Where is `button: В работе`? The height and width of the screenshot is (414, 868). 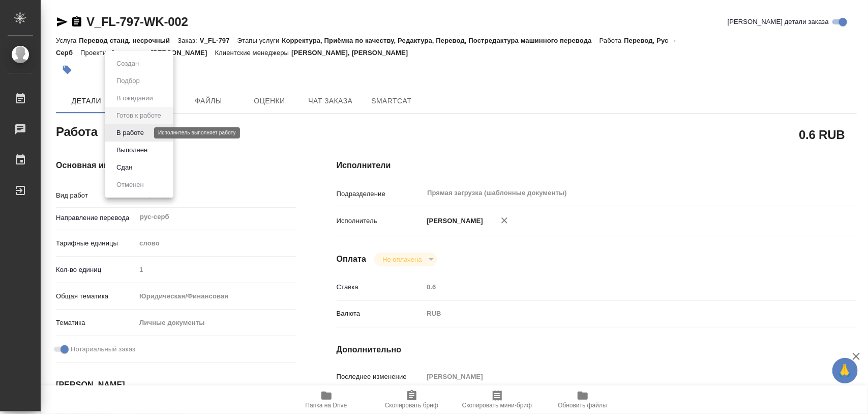 button: В работе is located at coordinates (130, 133).